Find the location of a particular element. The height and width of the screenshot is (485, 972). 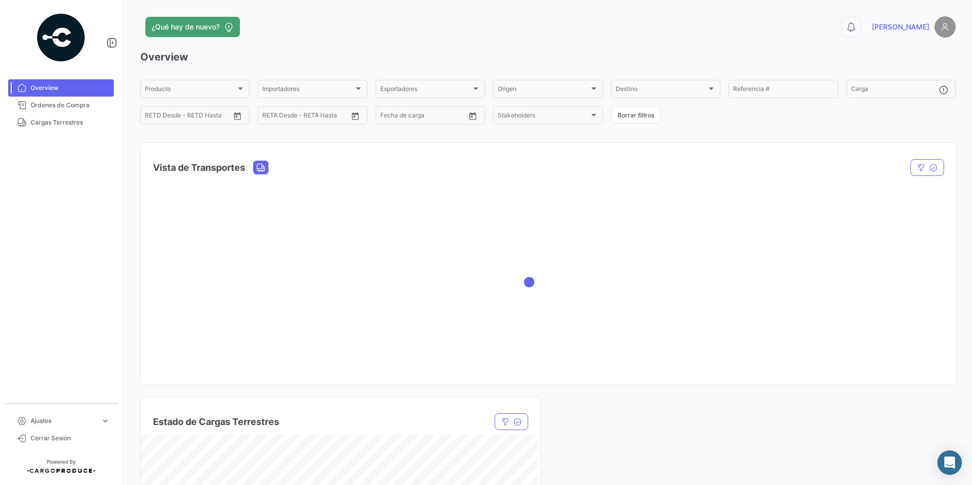

span: Stakeholders is located at coordinates (543, 117).